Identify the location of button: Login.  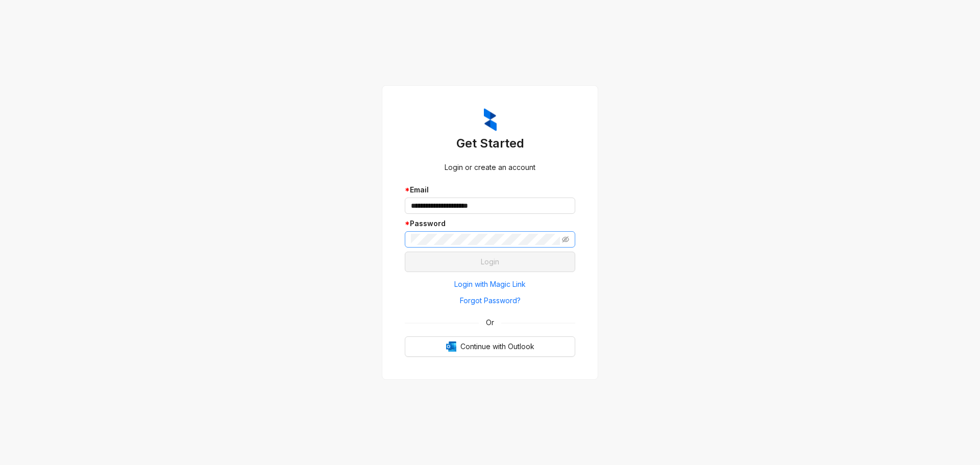
(490, 262).